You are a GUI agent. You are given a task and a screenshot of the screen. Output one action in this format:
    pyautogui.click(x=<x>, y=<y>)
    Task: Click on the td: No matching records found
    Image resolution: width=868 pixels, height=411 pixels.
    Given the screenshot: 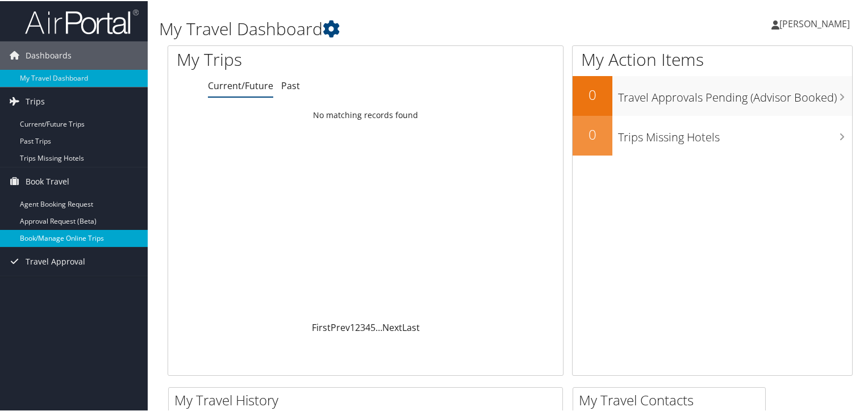 What is the action you would take?
    pyautogui.click(x=365, y=114)
    